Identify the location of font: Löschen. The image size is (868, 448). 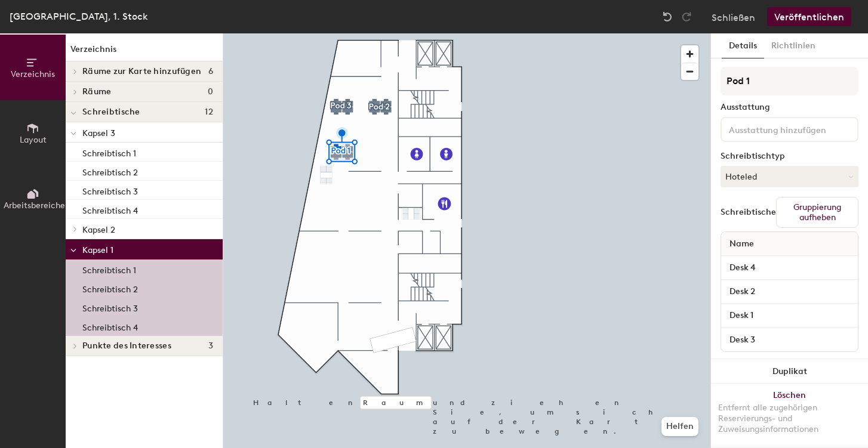
(790, 395).